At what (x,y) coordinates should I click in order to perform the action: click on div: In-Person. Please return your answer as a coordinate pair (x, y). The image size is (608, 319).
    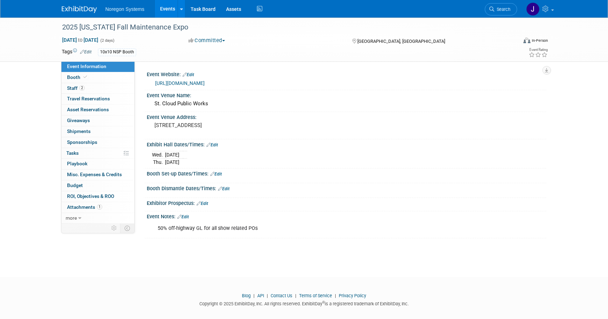
    Looking at the image, I should click on (540, 40).